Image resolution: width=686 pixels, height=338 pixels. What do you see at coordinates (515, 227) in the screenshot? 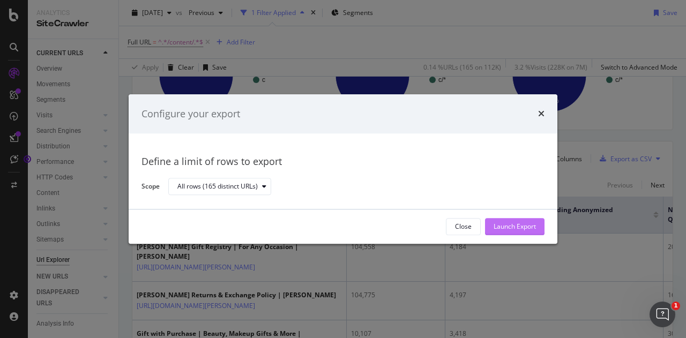
I see `button: Launch Export` at bounding box center [515, 227].